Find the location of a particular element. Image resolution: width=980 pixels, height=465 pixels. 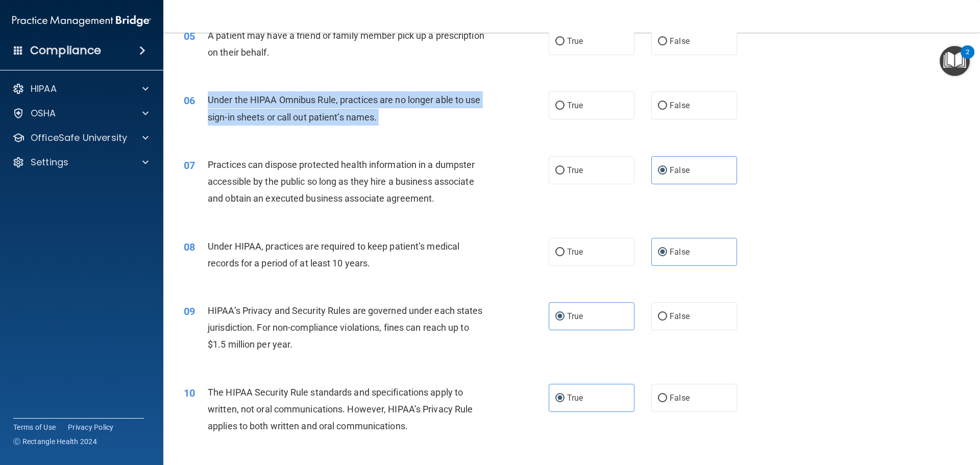

a: OSHA is located at coordinates (80, 113).